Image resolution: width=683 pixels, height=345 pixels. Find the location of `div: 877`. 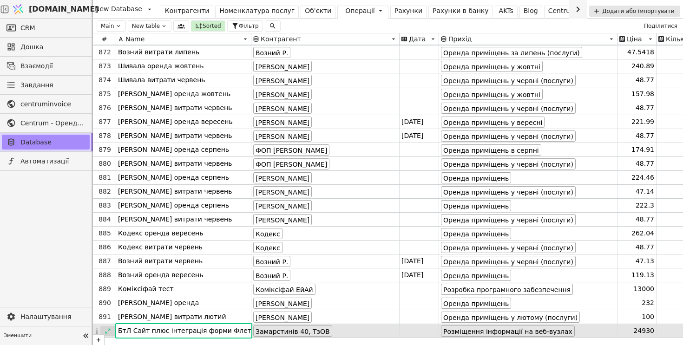

div: 877 is located at coordinates (105, 122).